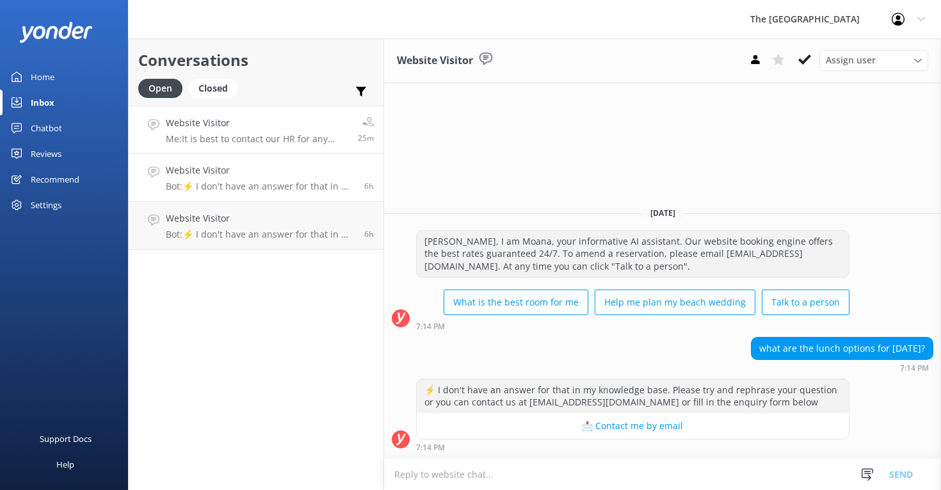 This screenshot has height=490, width=941. What do you see at coordinates (65, 464) in the screenshot?
I see `div: Help` at bounding box center [65, 464].